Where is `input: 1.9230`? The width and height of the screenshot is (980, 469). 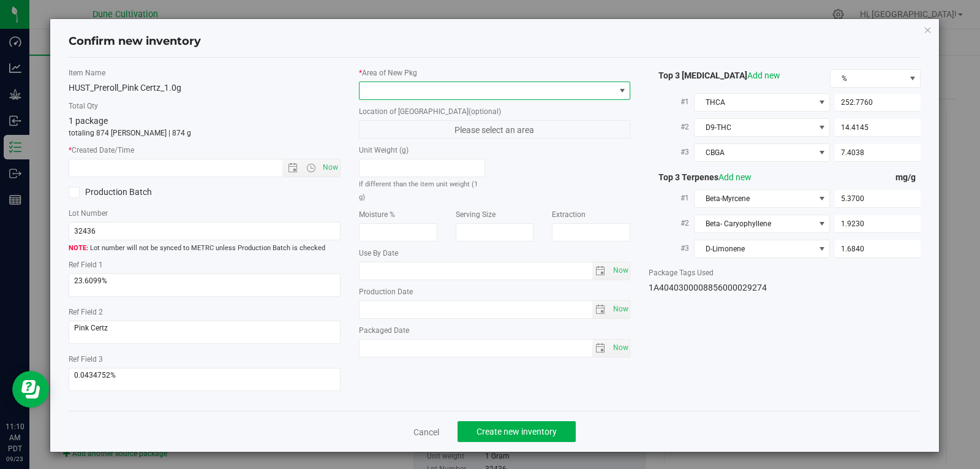
input: 1.9230 is located at coordinates (877, 223).